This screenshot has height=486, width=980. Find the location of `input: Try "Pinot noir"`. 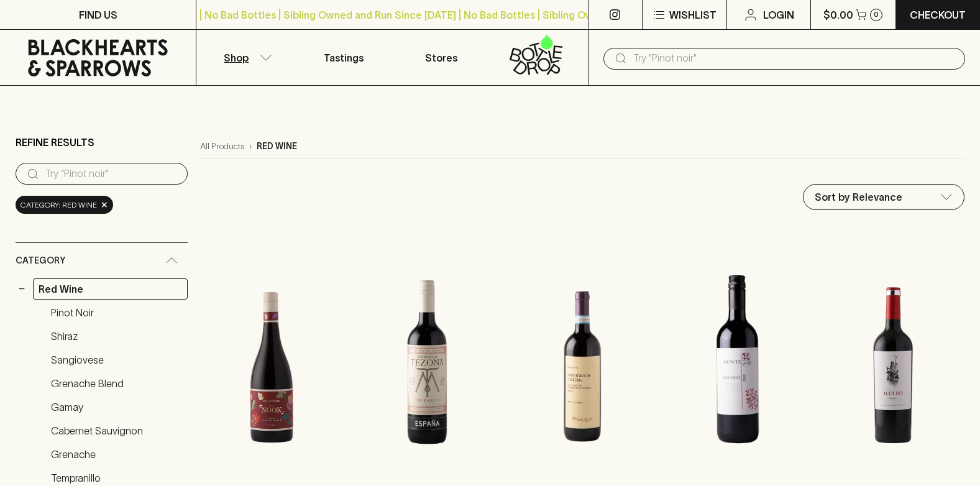

input: Try "Pinot noir" is located at coordinates (794, 58).